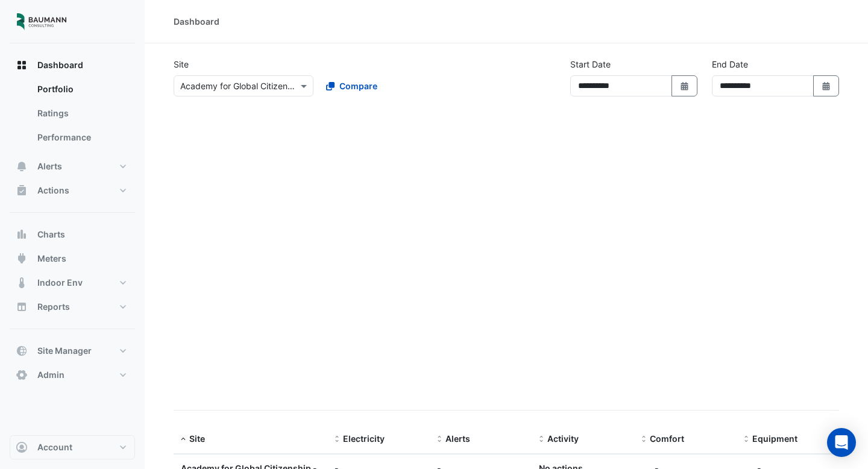 This screenshot has width=868, height=469. Describe the element at coordinates (52, 258) in the screenshot. I see `span: Meters` at that location.